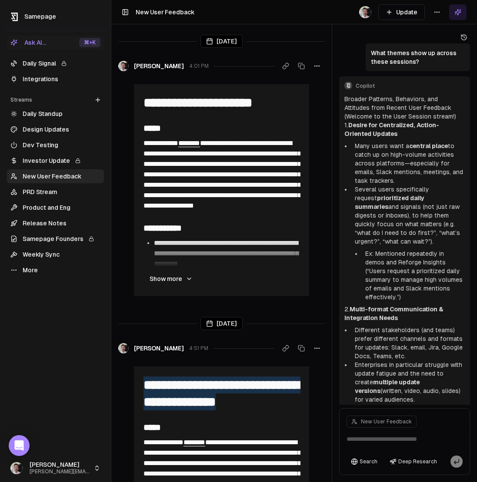 This screenshot has height=482, width=477. Describe the element at coordinates (90, 43) in the screenshot. I see `div: ⌘ +K` at that location.